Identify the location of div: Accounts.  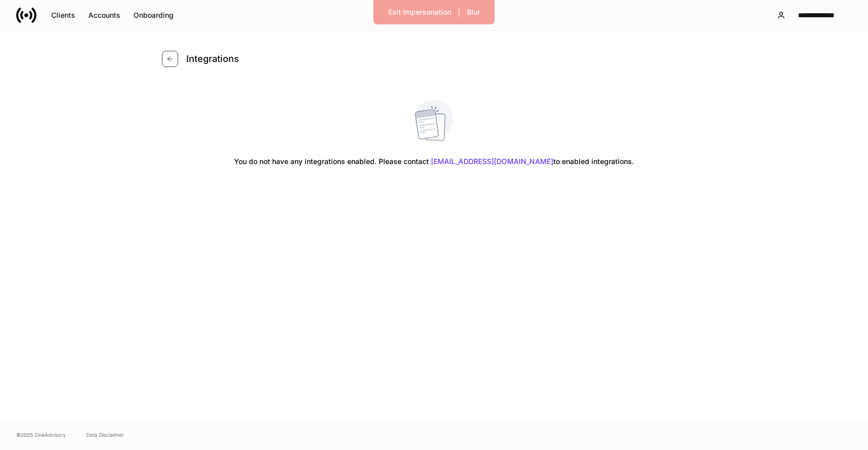
(104, 15).